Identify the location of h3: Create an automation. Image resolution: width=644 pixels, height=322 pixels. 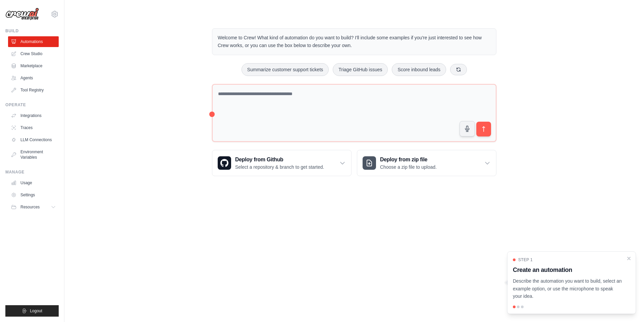
(568, 270).